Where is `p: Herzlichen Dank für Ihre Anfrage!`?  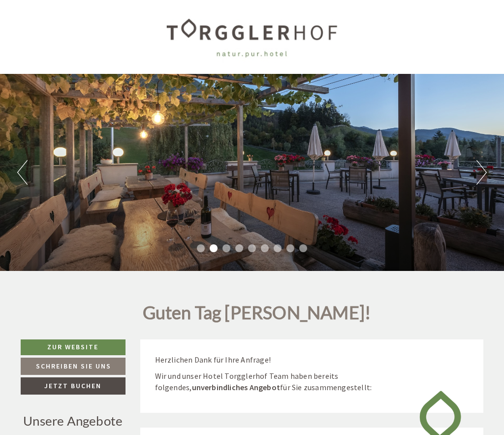
p: Herzlichen Dank für Ihre Anfrage! is located at coordinates (312, 359).